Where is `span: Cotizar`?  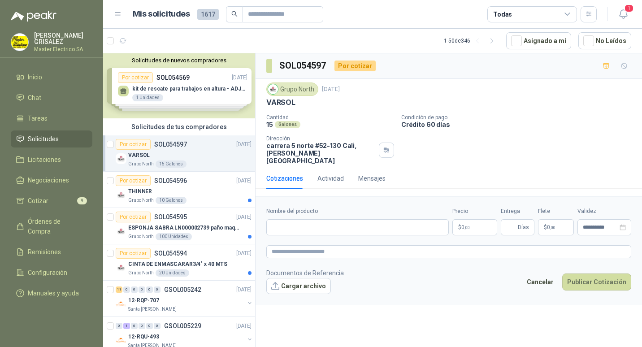 span: Cotizar is located at coordinates (38, 201).